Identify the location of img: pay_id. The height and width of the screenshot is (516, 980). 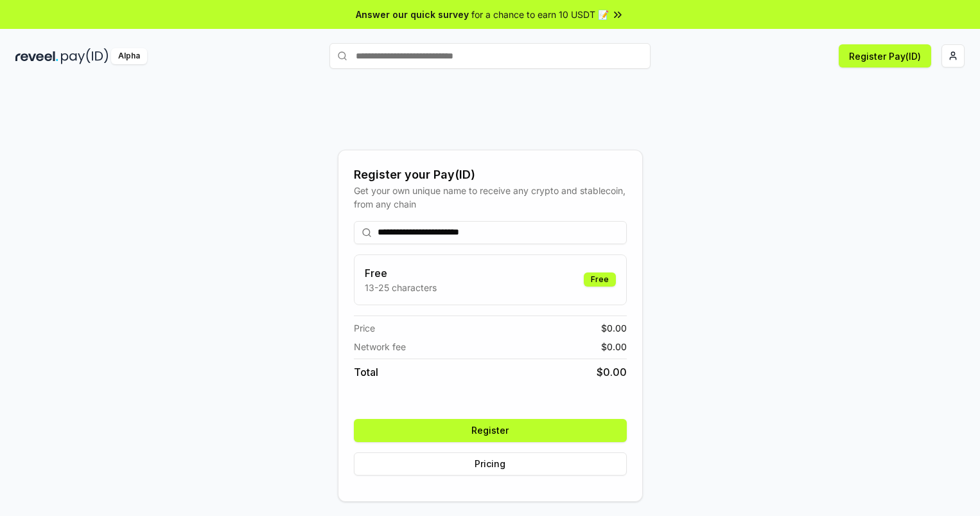
(84, 56).